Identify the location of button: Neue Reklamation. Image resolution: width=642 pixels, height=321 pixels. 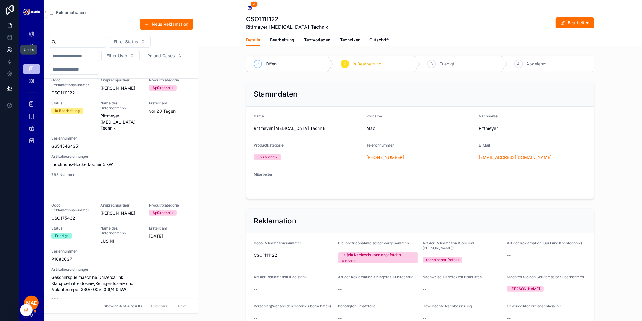
(166, 24).